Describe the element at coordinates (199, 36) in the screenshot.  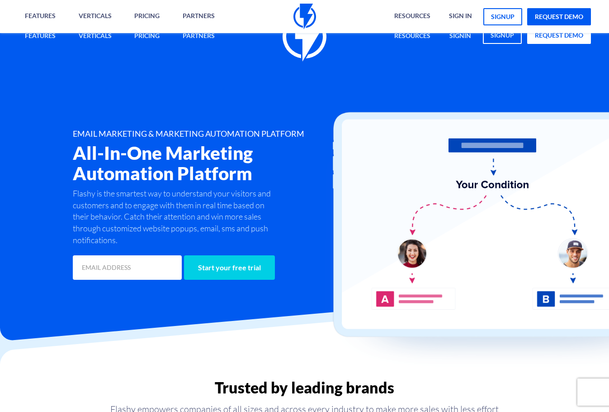
I see `a: Partners` at that location.